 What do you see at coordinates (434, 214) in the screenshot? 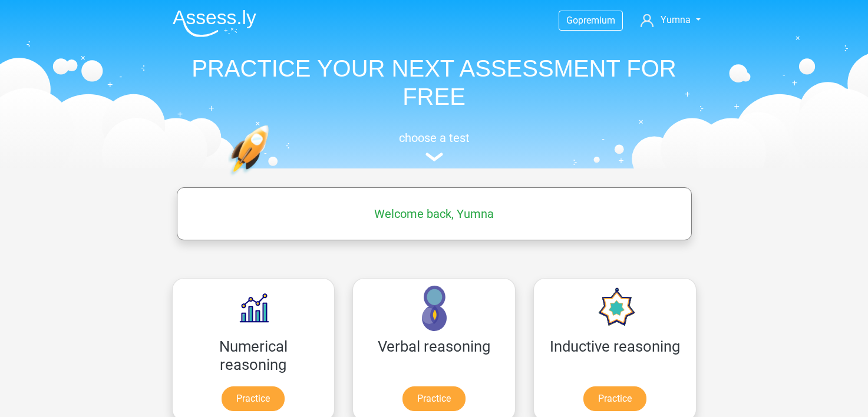
I see `h5: Welcome back, Yumna` at bounding box center [434, 214].